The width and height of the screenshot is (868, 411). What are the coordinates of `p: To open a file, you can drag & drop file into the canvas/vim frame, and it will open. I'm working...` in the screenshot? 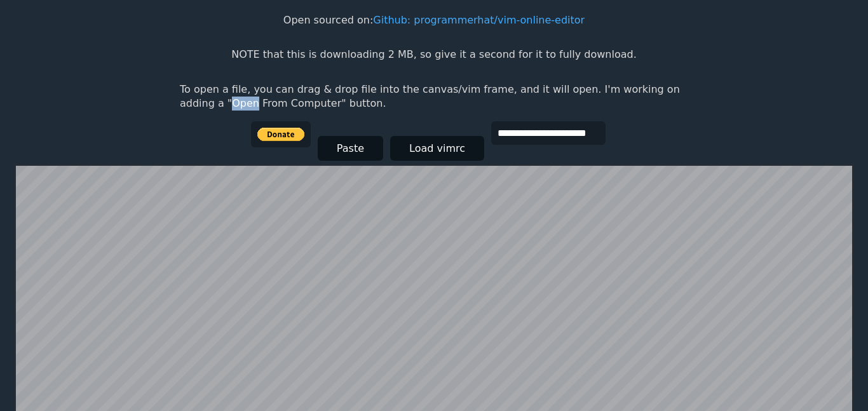 It's located at (434, 96).